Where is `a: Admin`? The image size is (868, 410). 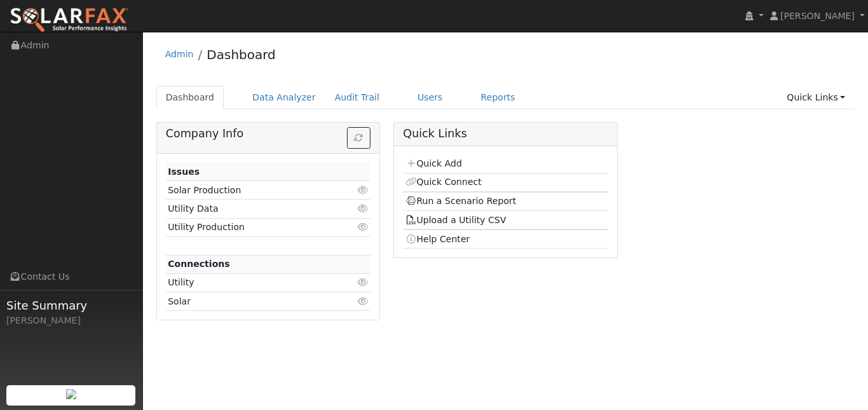 a: Admin is located at coordinates (179, 54).